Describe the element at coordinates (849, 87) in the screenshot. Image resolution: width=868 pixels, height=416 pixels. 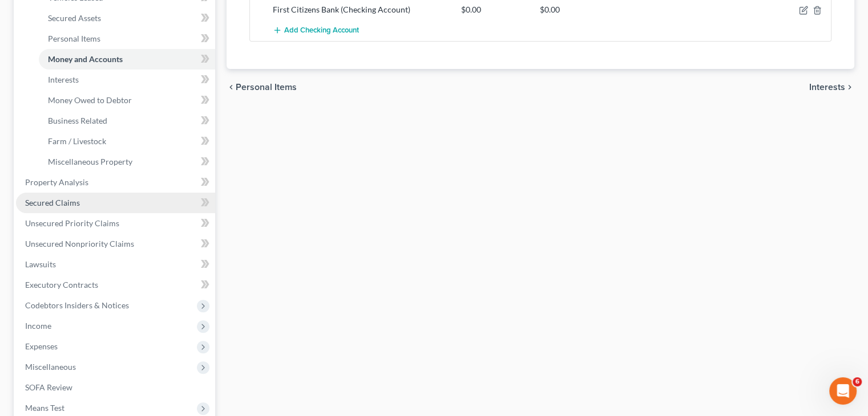
I see `i: chevron_right` at that location.